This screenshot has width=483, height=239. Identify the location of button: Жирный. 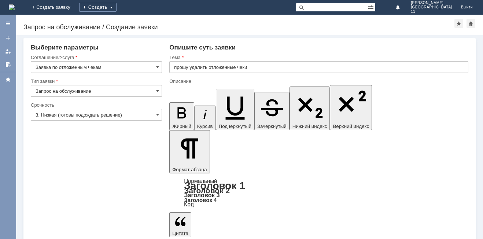
(182, 116).